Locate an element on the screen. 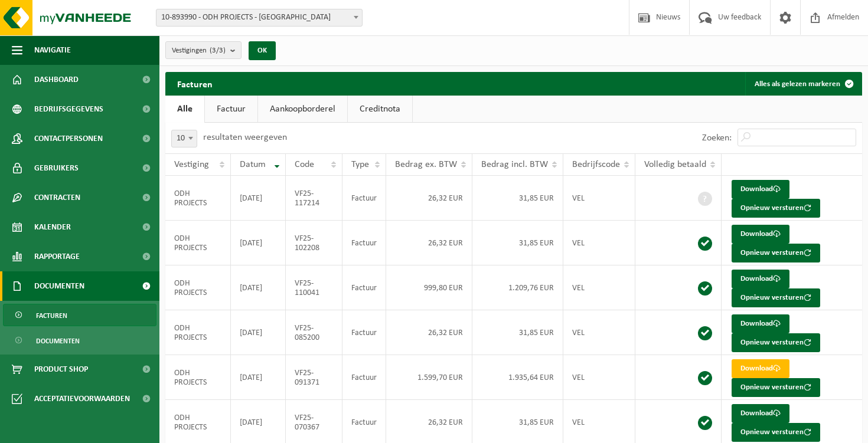 The width and height of the screenshot is (868, 443). span: Bedrijfsgegevens is located at coordinates (68, 109).